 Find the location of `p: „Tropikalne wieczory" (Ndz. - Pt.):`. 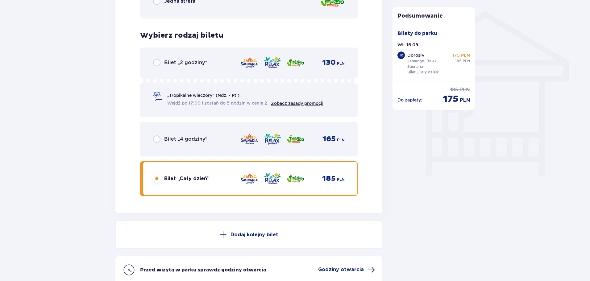

p: „Tropikalne wieczory" (Ndz. - Pt.): is located at coordinates (204, 95).